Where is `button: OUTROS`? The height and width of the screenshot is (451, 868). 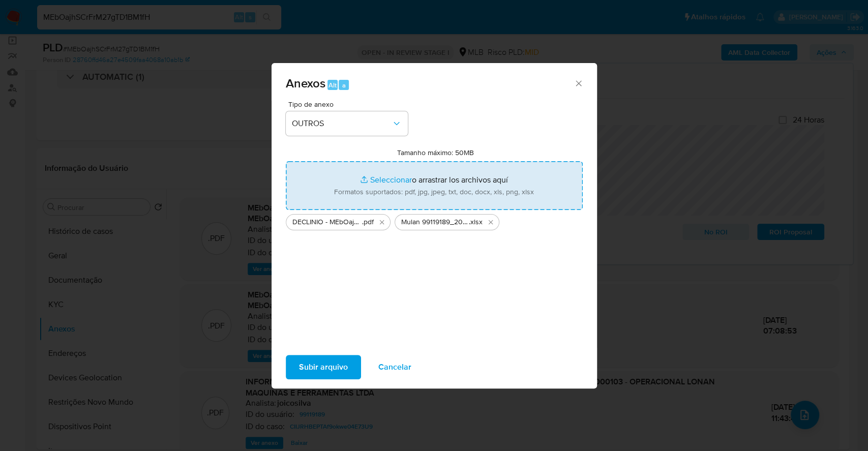
button: OUTROS is located at coordinates (347, 123).